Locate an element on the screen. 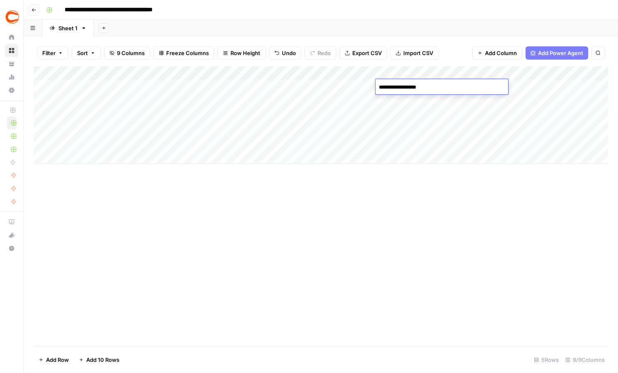 This screenshot has height=373, width=618. a: Your Data is located at coordinates (12, 64).